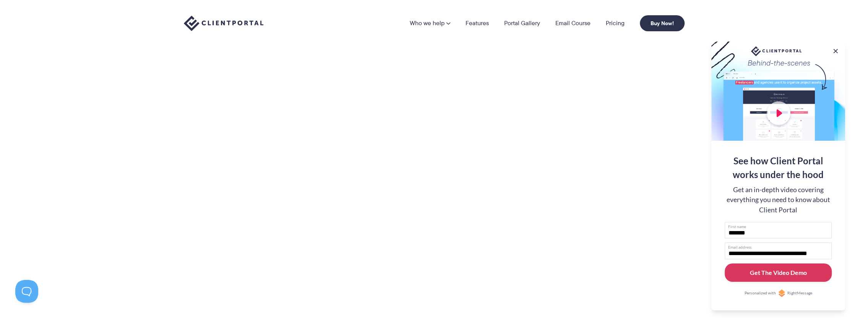 The image size is (868, 318). Describe the element at coordinates (778, 168) in the screenshot. I see `div: See how Client Portal works under the hood` at that location.